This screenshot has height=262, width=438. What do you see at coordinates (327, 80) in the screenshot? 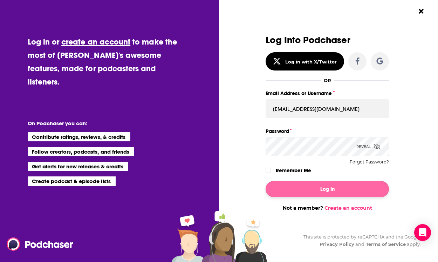
I see `div: OR` at bounding box center [327, 80].